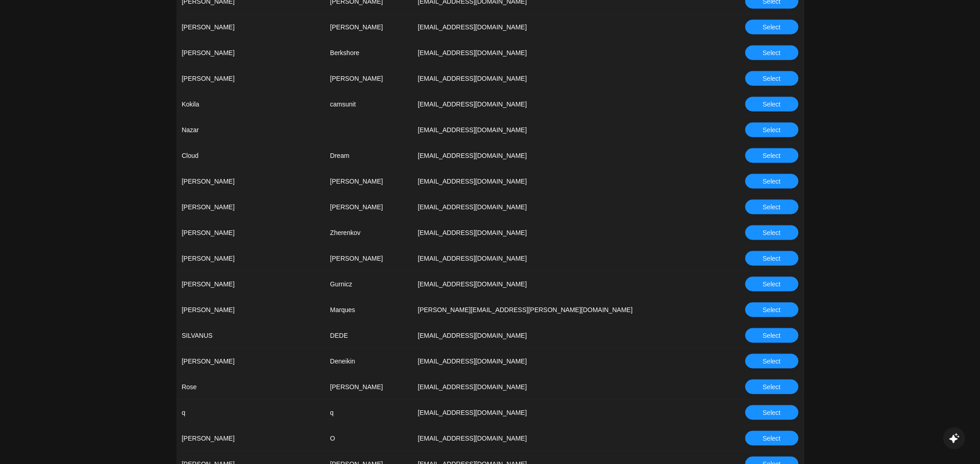 The width and height of the screenshot is (980, 464). I want to click on td: DEDE, so click(368, 335).